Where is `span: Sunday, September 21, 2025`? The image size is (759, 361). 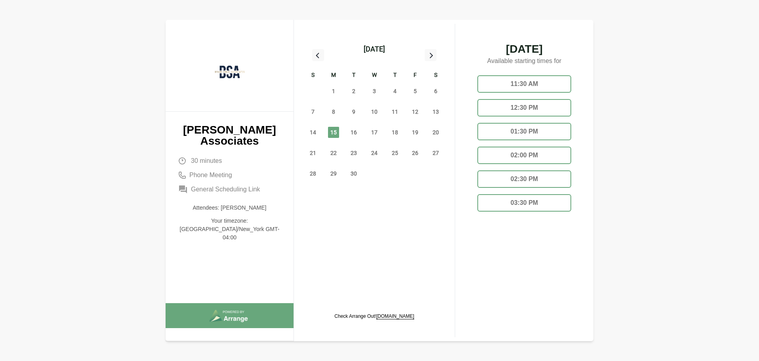 span: Sunday, September 21, 2025 is located at coordinates (313, 153).